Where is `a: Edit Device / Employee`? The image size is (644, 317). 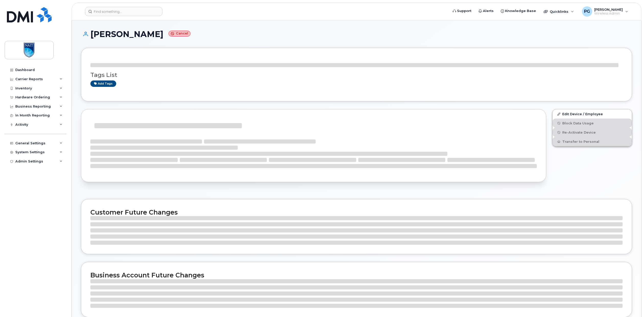 a: Edit Device / Employee is located at coordinates (593, 114).